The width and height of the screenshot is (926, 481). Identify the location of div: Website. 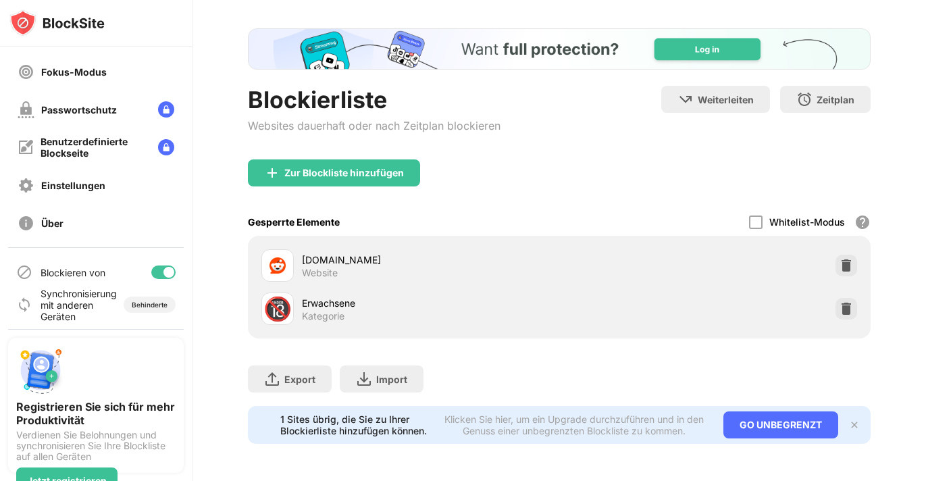
(320, 273).